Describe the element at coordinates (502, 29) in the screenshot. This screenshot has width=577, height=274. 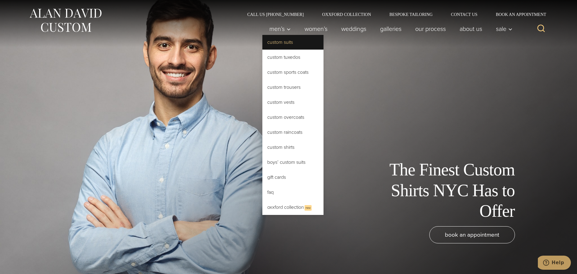
I see `button: Sale sub menu toggle` at that location.